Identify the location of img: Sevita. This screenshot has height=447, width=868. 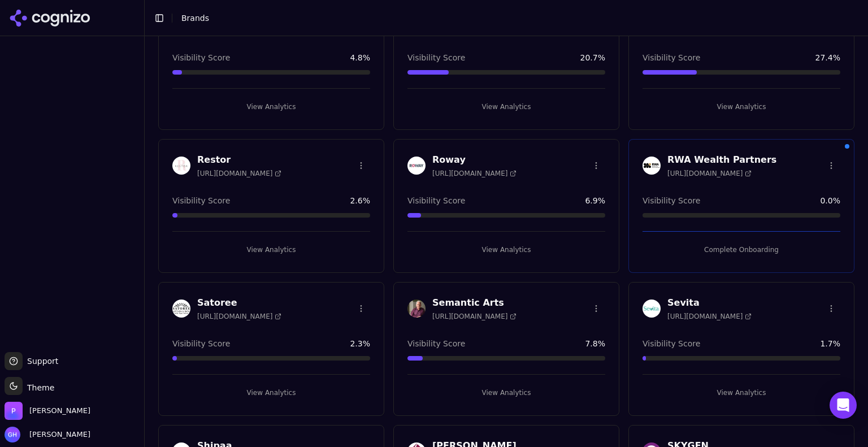
(652, 308).